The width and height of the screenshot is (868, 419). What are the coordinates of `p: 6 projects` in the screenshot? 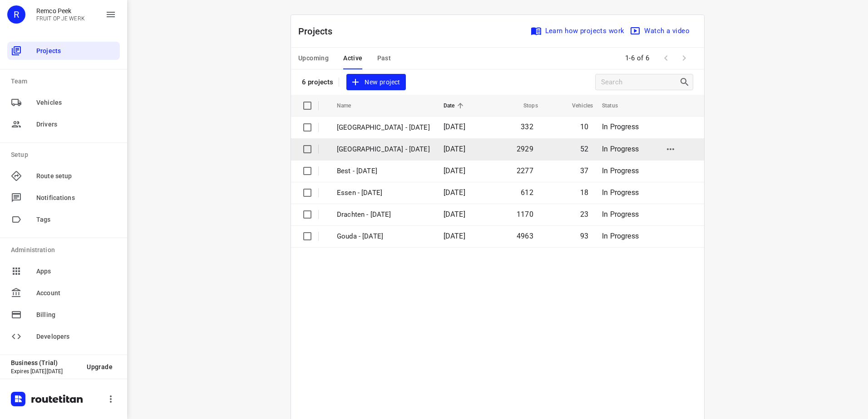 It's located at (317, 82).